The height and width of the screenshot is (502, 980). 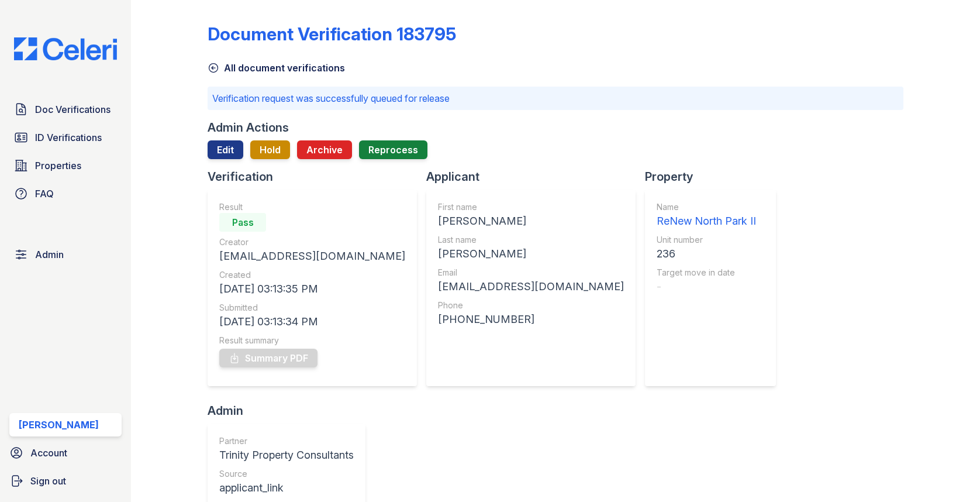 What do you see at coordinates (706, 215) in the screenshot?
I see `a: Name ReNew North Park II` at bounding box center [706, 215].